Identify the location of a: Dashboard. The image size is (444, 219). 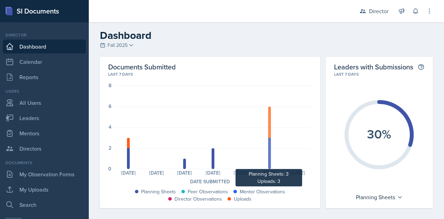
(44, 47).